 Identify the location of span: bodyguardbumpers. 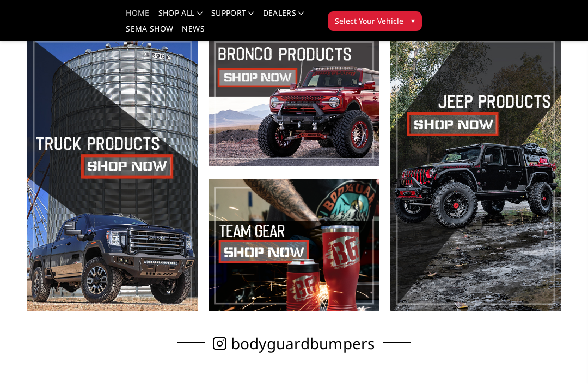
(303, 344).